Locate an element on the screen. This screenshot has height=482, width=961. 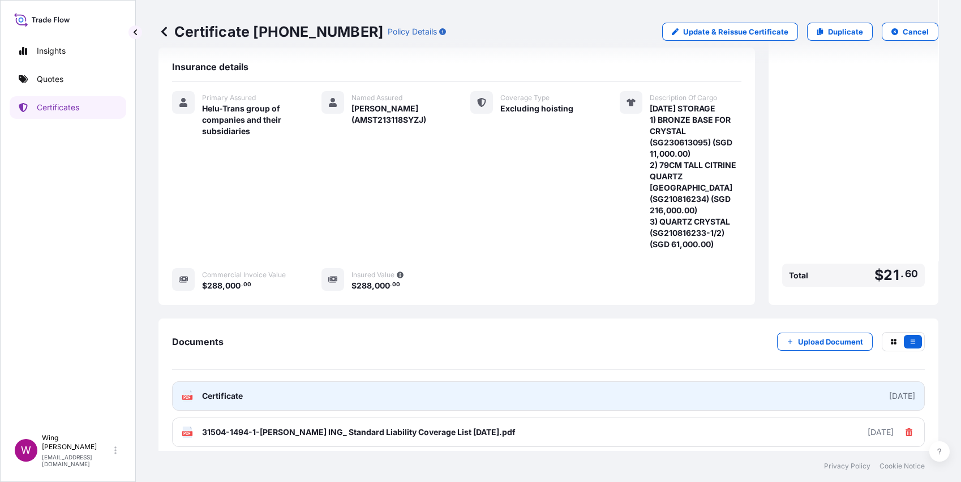
span: Helu-Trans group of companies and their subsidiaries is located at coordinates (248, 120).